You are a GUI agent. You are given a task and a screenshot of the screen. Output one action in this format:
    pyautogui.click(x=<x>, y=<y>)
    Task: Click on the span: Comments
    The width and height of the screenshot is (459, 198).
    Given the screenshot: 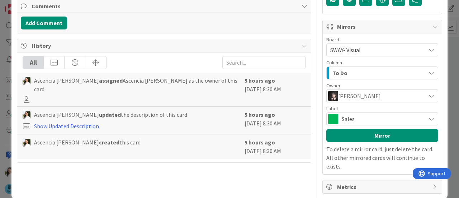 What is the action you would take?
    pyautogui.click(x=165, y=6)
    